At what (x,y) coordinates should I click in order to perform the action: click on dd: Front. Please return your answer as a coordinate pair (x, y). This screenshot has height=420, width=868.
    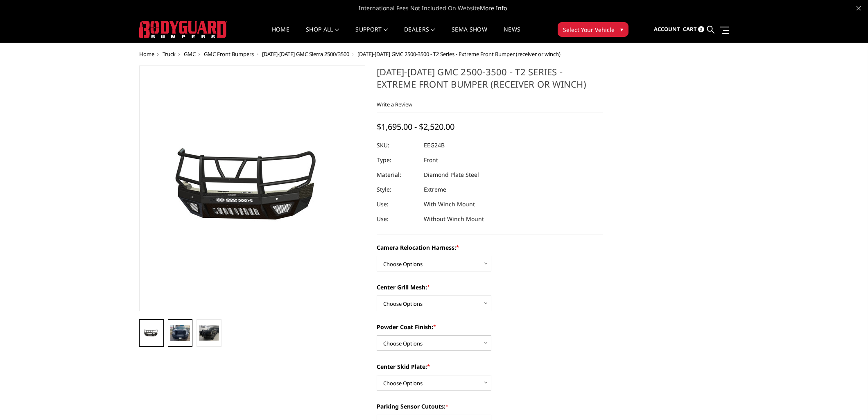
    Looking at the image, I should click on (431, 160).